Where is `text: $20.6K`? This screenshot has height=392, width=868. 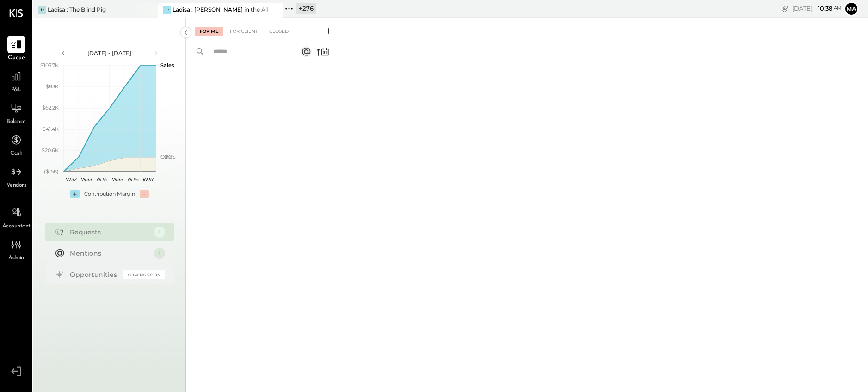
text: $20.6K is located at coordinates (50, 150).